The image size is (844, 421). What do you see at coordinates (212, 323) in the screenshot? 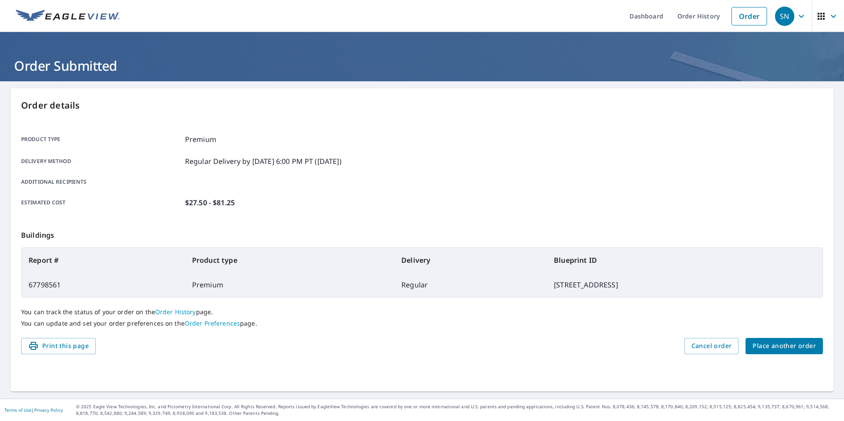
I see `a: Order Preferences` at bounding box center [212, 323].